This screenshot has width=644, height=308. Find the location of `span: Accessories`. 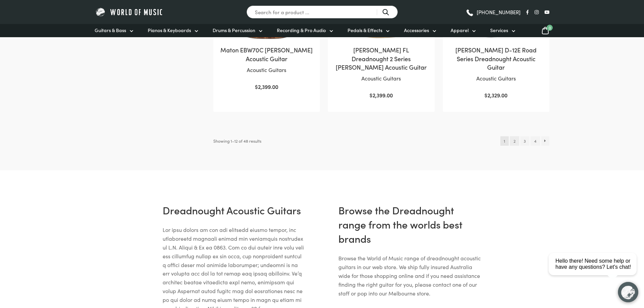

span: Accessories is located at coordinates (417, 30).